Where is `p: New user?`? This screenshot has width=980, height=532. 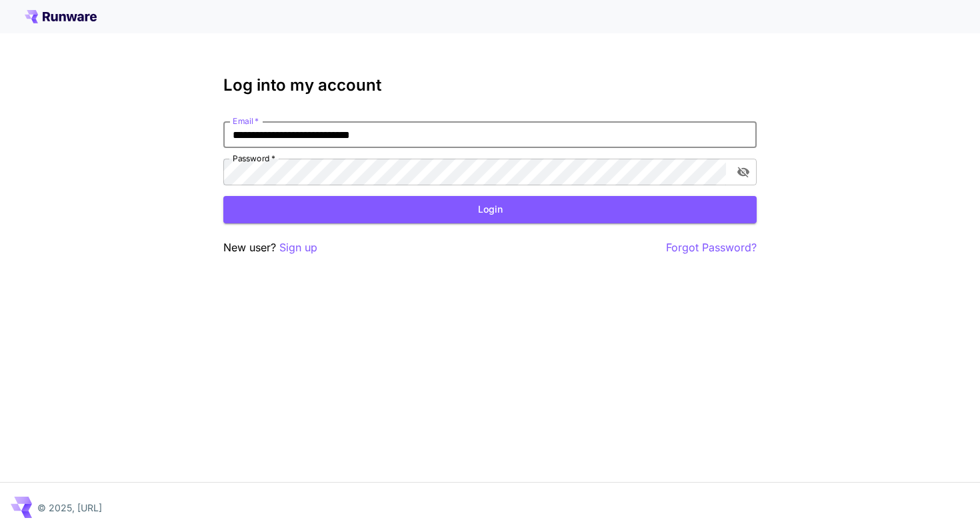
p: New user? is located at coordinates (270, 247).